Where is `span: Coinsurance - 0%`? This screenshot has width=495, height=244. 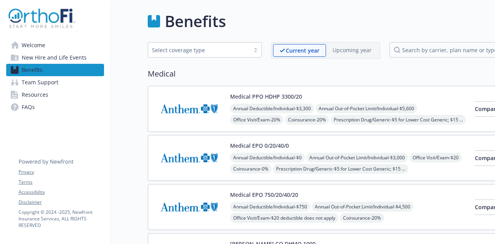
span: Coinsurance - 0% is located at coordinates (250, 169).